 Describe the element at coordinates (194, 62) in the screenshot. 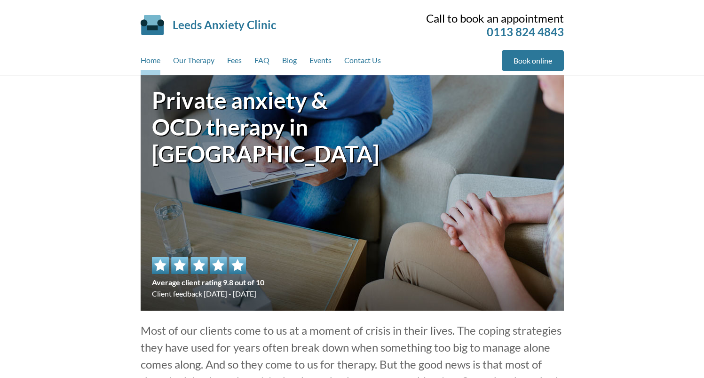

I see `a: Our Therapy` at that location.